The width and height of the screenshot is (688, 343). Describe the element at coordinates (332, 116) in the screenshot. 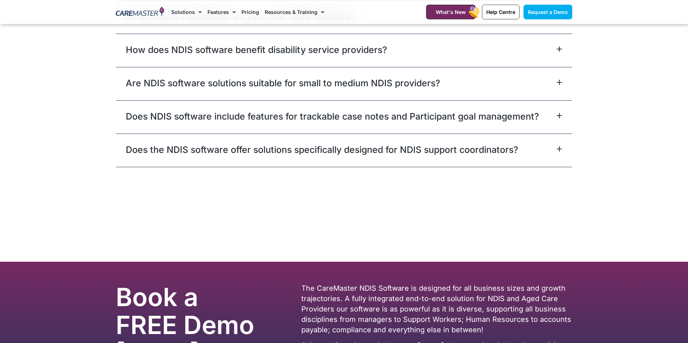

I see `a: Does NDIS software include features for trackable case notes and Participant goal management?` at that location.